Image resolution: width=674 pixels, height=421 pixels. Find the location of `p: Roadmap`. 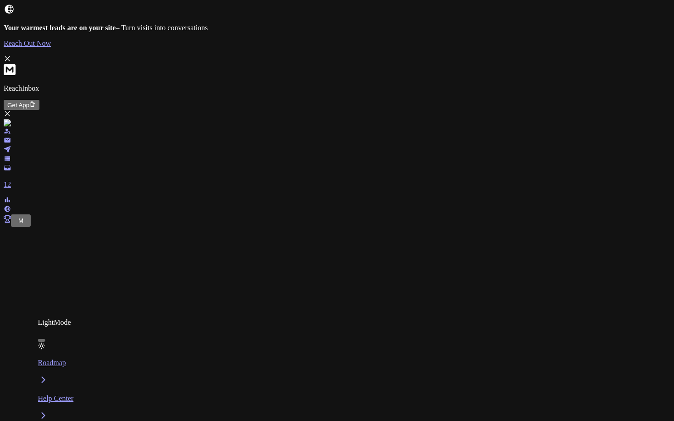

p: Roadmap is located at coordinates (56, 363).